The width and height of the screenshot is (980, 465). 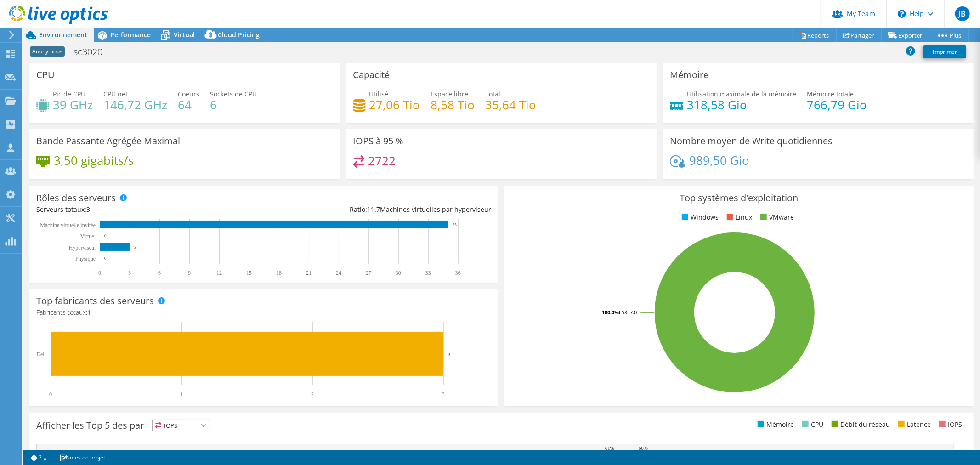 What do you see at coordinates (949, 35) in the screenshot?
I see `a: Plus` at bounding box center [949, 35].